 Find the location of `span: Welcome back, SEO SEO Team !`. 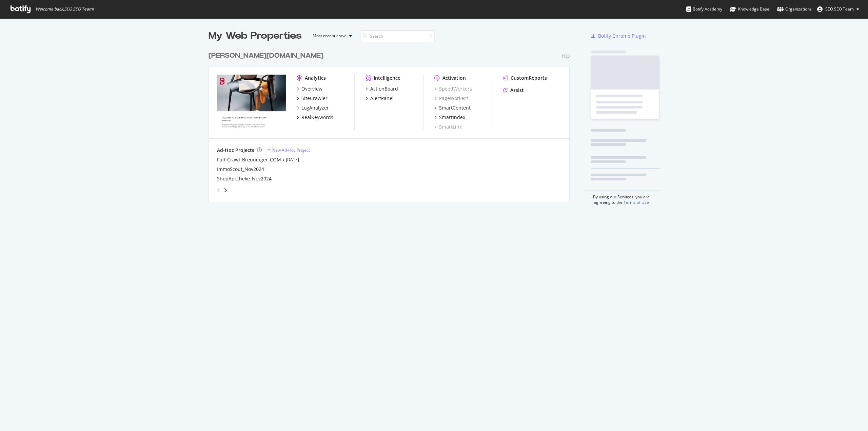

span: Welcome back, SEO SEO Team ! is located at coordinates (64, 9).